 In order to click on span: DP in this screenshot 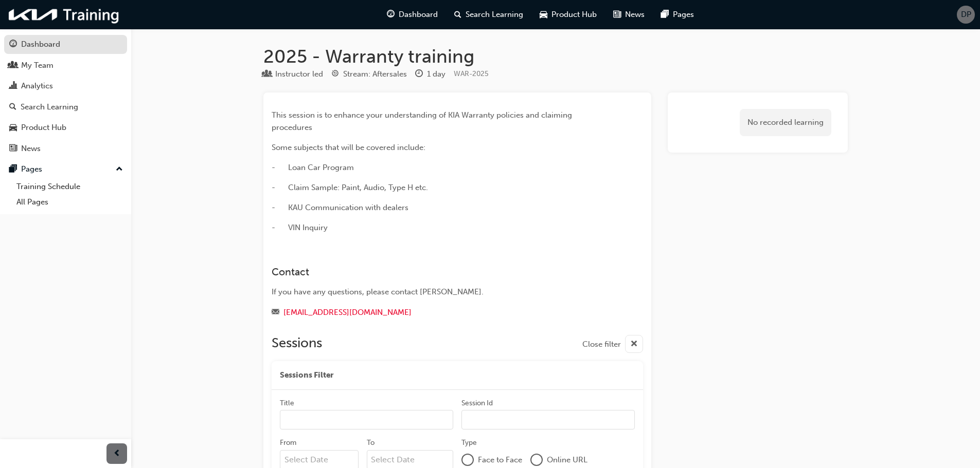, I will do `click(966, 15)`.